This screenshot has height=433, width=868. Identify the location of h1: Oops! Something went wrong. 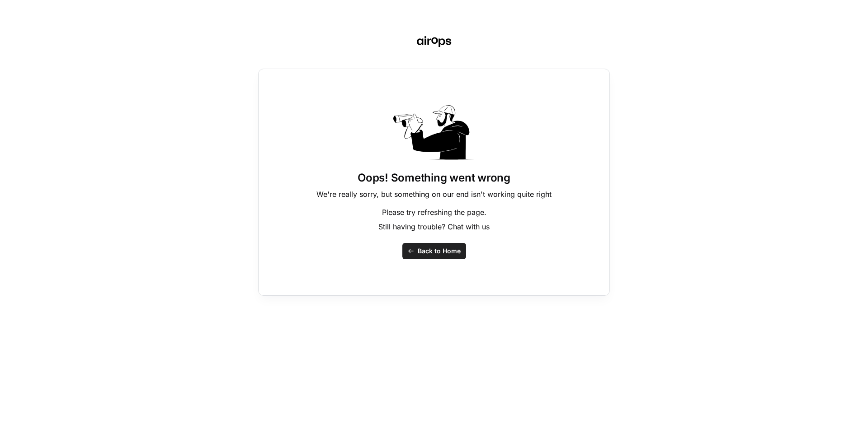
(434, 178).